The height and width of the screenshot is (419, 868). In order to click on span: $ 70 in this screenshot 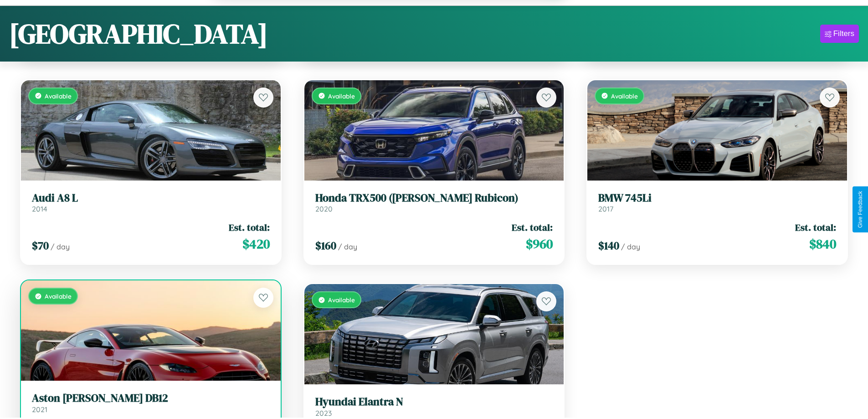, I will do `click(40, 245)`.